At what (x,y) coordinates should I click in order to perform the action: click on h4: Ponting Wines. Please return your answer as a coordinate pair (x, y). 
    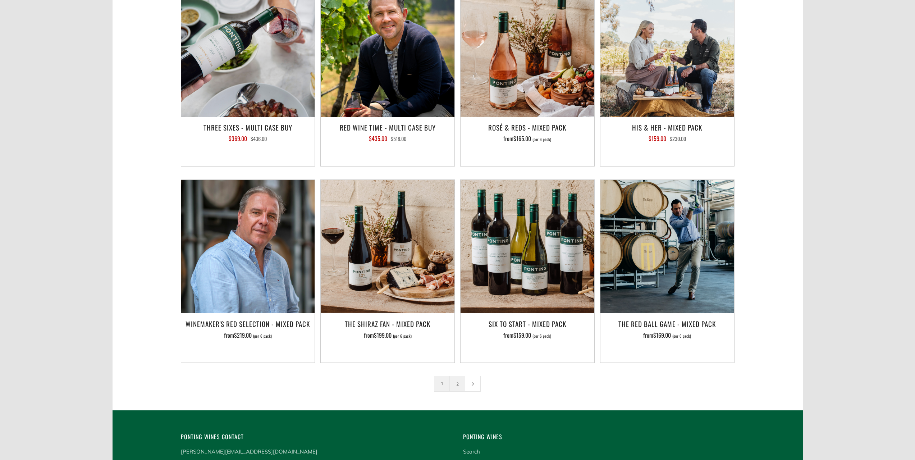
    Looking at the image, I should click on (599, 437).